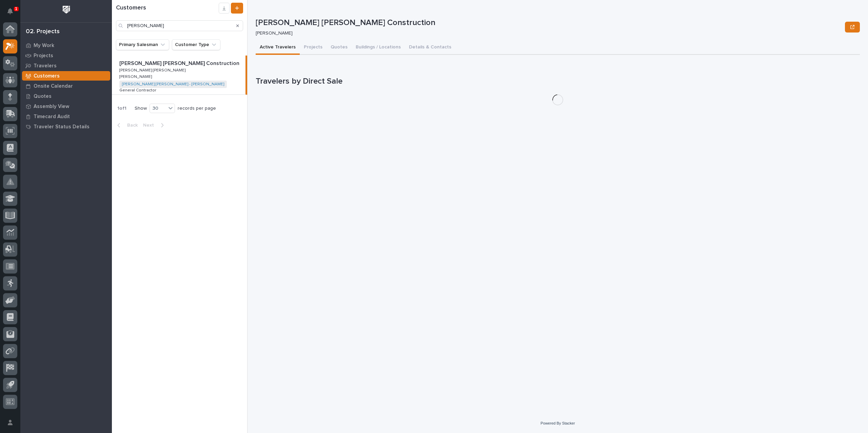 The height and width of the screenshot is (433, 868). I want to click on h1: Customers, so click(167, 8).